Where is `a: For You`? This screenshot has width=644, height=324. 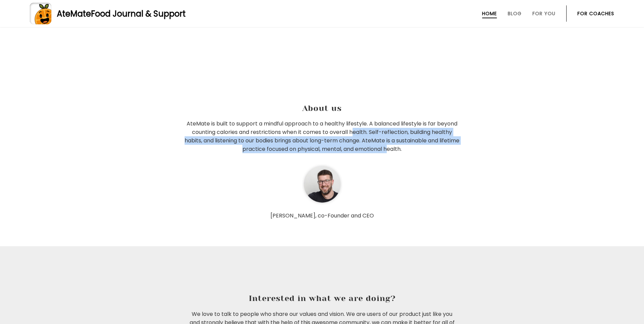
a: For You is located at coordinates (544, 14).